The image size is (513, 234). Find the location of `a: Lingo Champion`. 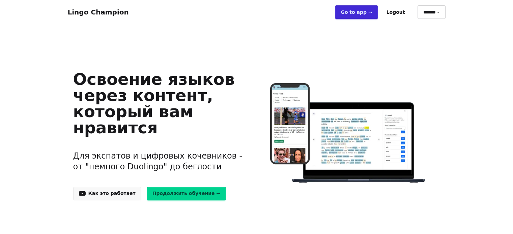

a: Lingo Champion is located at coordinates (98, 12).